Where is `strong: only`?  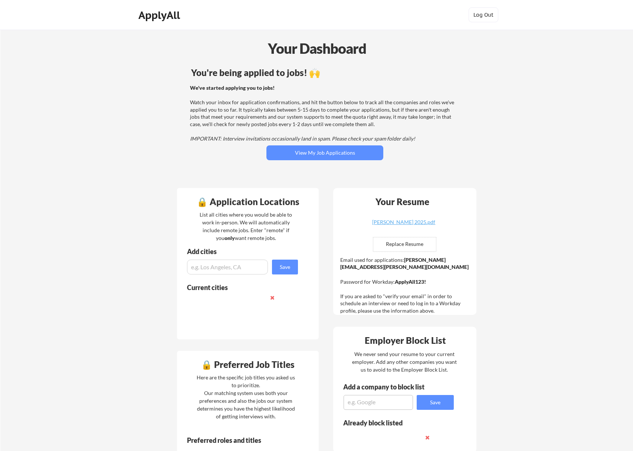
strong: only is located at coordinates (230, 238).